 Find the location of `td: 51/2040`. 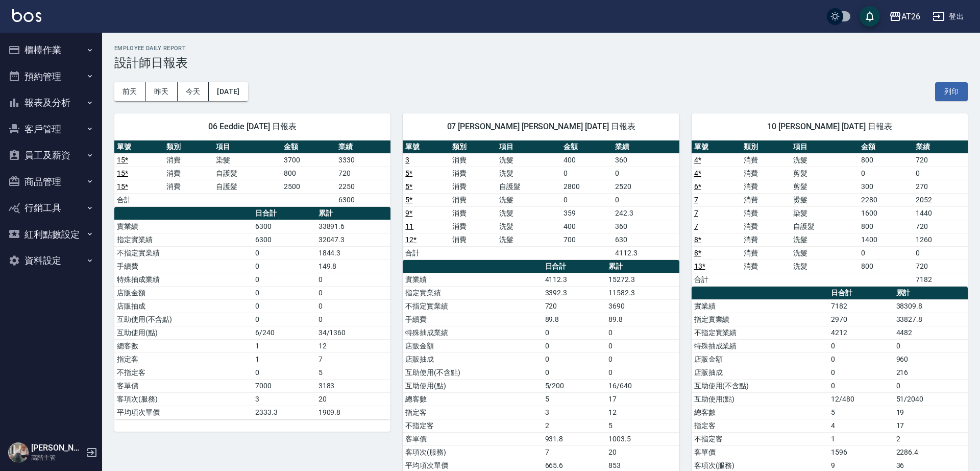

td: 51/2040 is located at coordinates (930, 399).